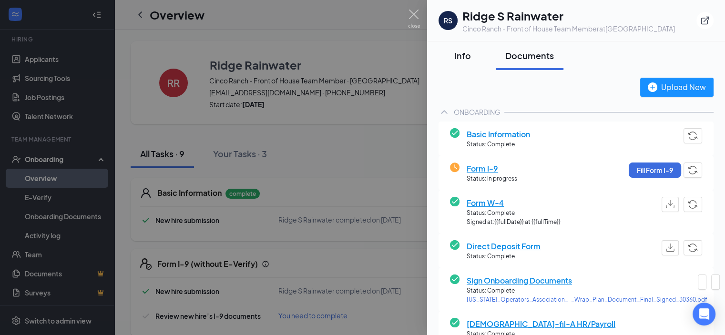 Image resolution: width=725 pixels, height=335 pixels. What do you see at coordinates (513, 203) in the screenshot?
I see `span: Form W-4` at bounding box center [513, 203].